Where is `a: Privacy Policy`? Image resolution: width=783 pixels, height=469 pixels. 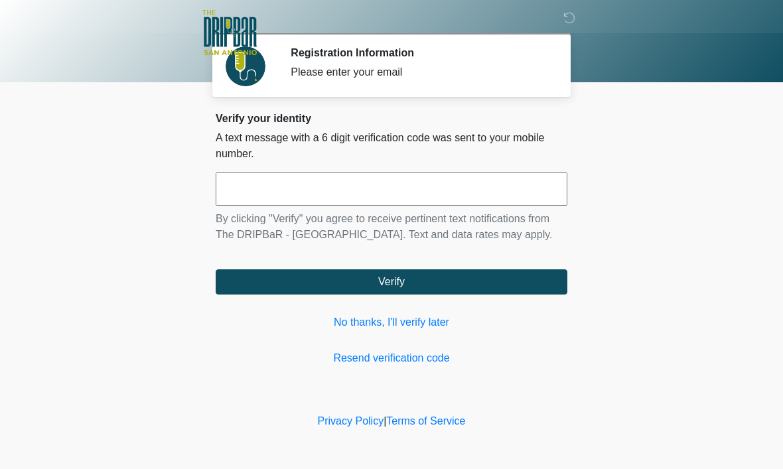
a: Privacy Policy is located at coordinates (351, 421).